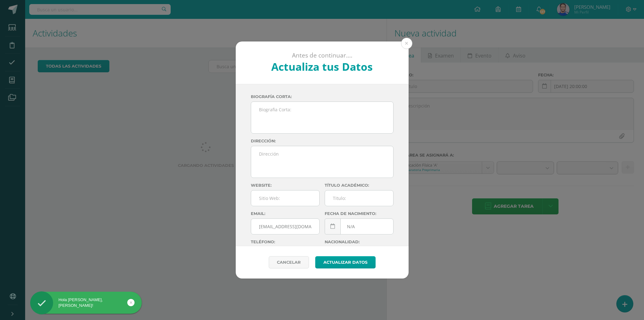 This screenshot has height=320, width=644. What do you see at coordinates (322, 141) in the screenshot?
I see `label: Dirección:` at bounding box center [322, 141].